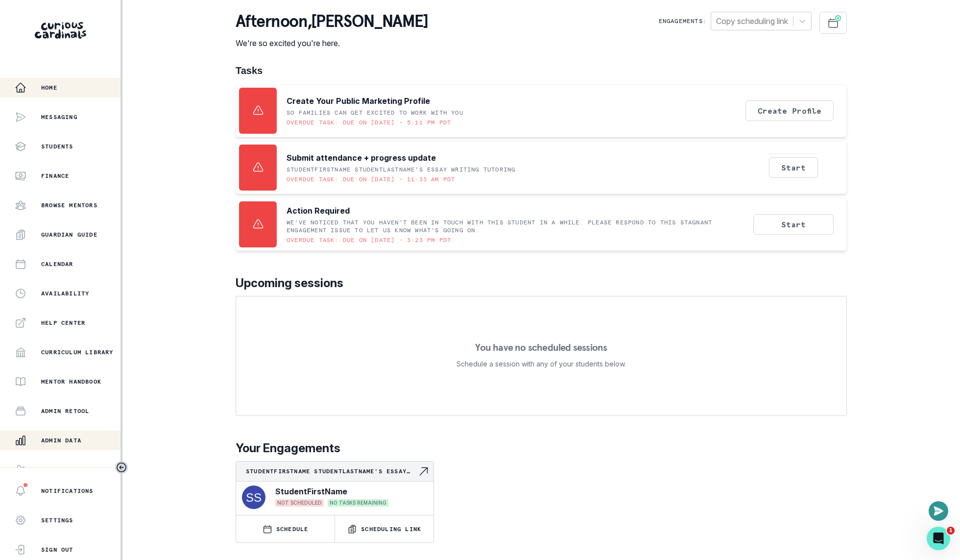  What do you see at coordinates (58, 147) in the screenshot?
I see `p: Students` at bounding box center [58, 147].